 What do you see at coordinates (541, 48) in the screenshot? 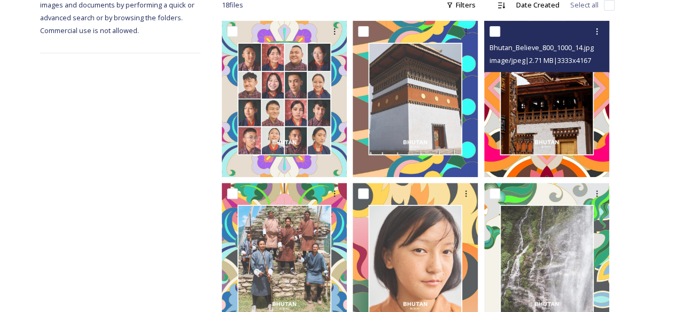
I see `span: Bhutan_Believe_800_1000_14.jpg` at bounding box center [541, 48].